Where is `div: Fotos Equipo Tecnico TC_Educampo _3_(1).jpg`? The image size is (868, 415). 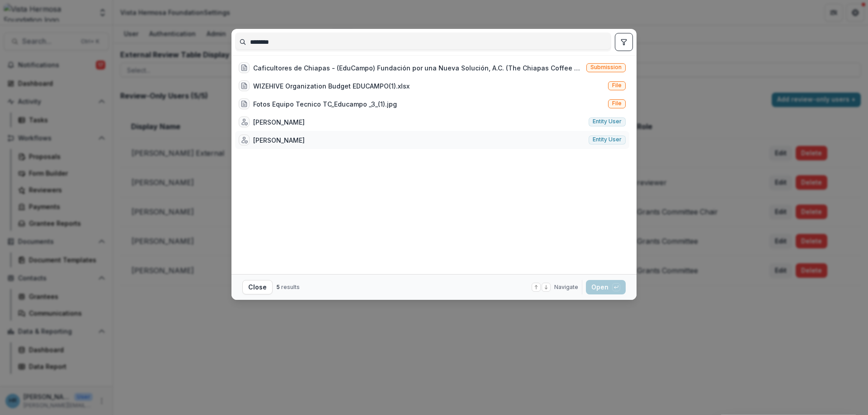 div: Fotos Equipo Tecnico TC_Educampo _3_(1).jpg is located at coordinates (325, 104).